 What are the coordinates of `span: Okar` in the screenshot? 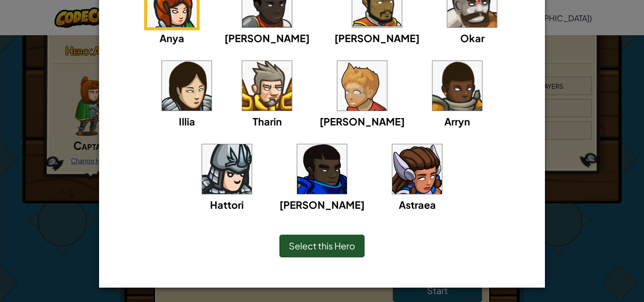 It's located at (472, 38).